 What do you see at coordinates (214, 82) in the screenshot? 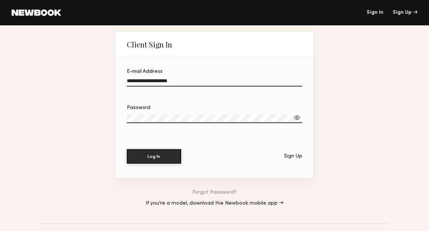
I see `input: E-mail Address` at bounding box center [214, 82].